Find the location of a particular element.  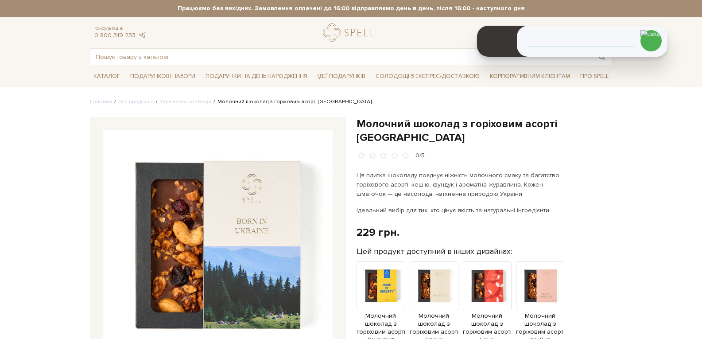

a: 0 800 319 233 is located at coordinates (115, 35).